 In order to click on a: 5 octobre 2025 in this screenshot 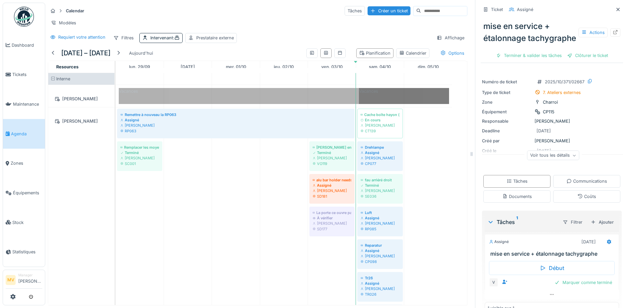, I will do `click(428, 67)`.